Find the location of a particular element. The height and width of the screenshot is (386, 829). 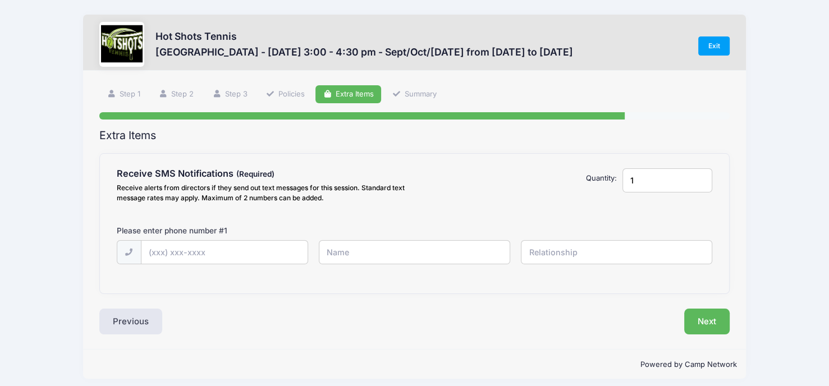

a: Exit is located at coordinates (714, 46).